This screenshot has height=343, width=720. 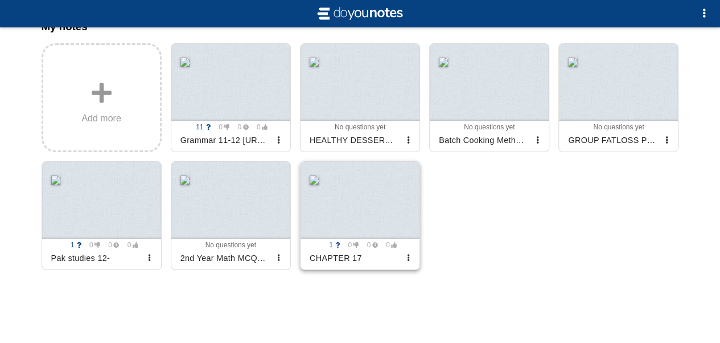 I want to click on a: 1 0 0 0 CHAPTER 17, so click(x=360, y=215).